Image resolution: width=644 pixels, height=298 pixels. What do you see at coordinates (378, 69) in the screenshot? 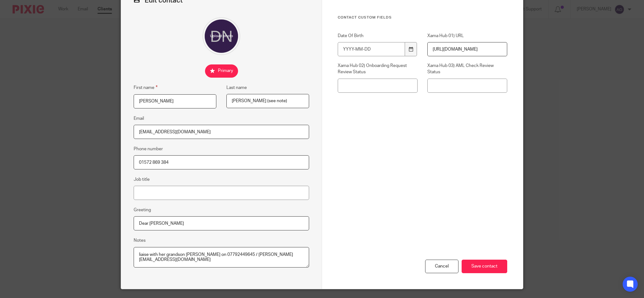
I see `label: Xama Hub 02) Onboarding Request Review Status` at bounding box center [378, 69].